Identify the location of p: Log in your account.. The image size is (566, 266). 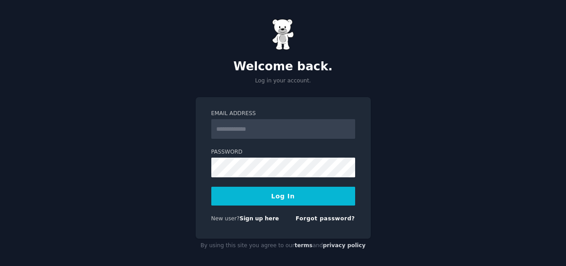
(283, 81).